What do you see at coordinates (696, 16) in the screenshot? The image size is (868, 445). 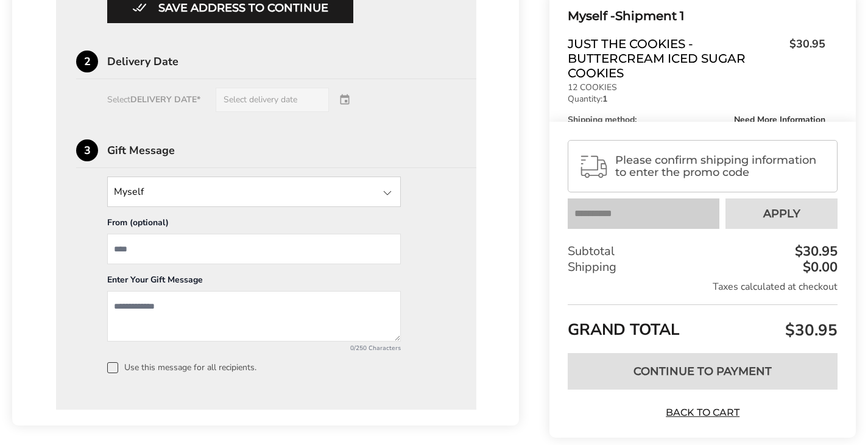 I see `div: Shipment 1` at bounding box center [696, 16].